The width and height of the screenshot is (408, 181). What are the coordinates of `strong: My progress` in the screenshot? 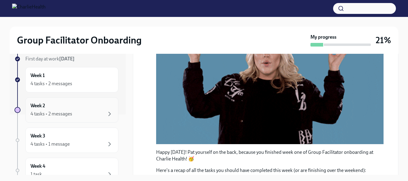 It's located at (323, 37).